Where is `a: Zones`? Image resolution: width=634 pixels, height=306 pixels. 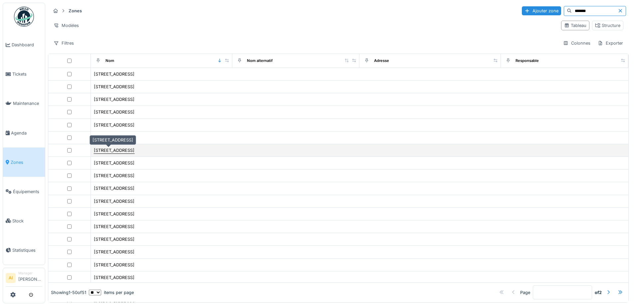
a: Zones is located at coordinates (24, 162).